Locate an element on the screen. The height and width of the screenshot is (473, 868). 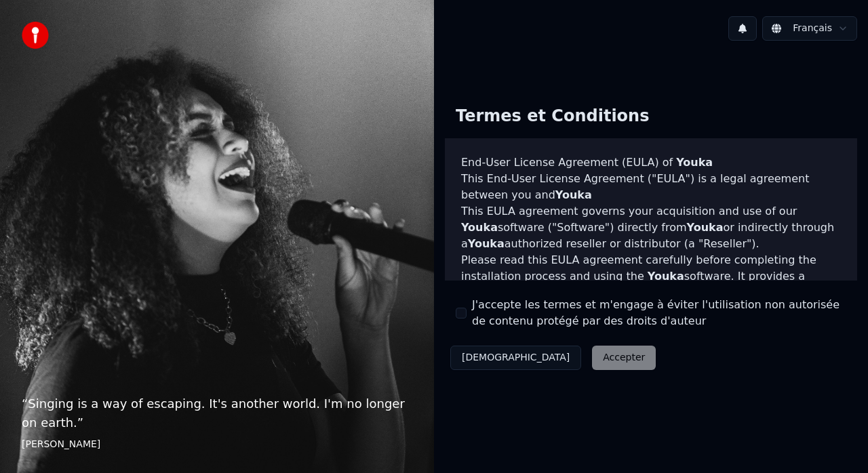
div: Termes et Conditions is located at coordinates (552, 117).